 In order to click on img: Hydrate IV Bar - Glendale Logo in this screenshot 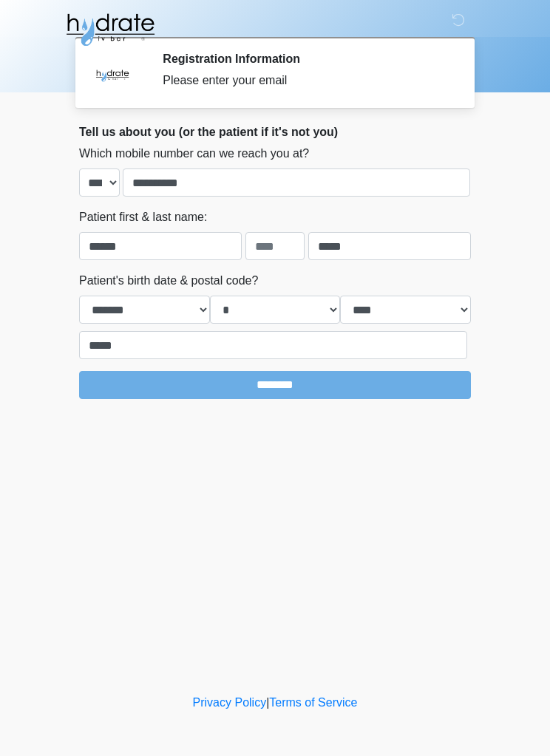, I will do `click(110, 29)`.